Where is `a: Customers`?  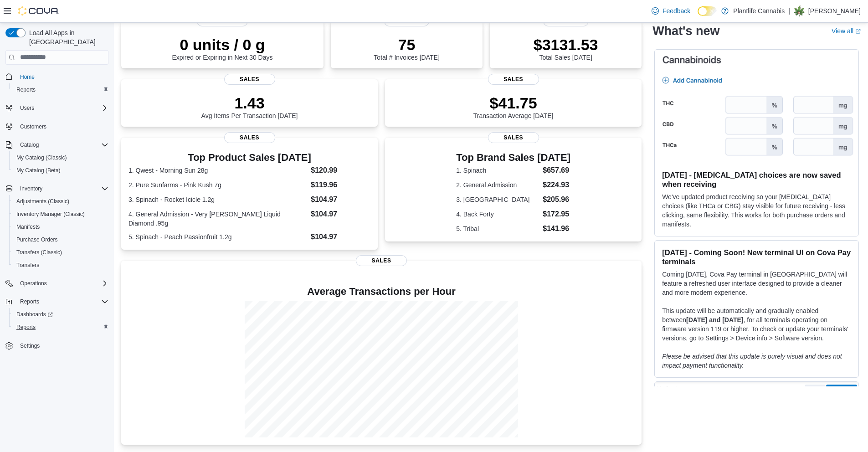 a: Customers is located at coordinates (33, 127).